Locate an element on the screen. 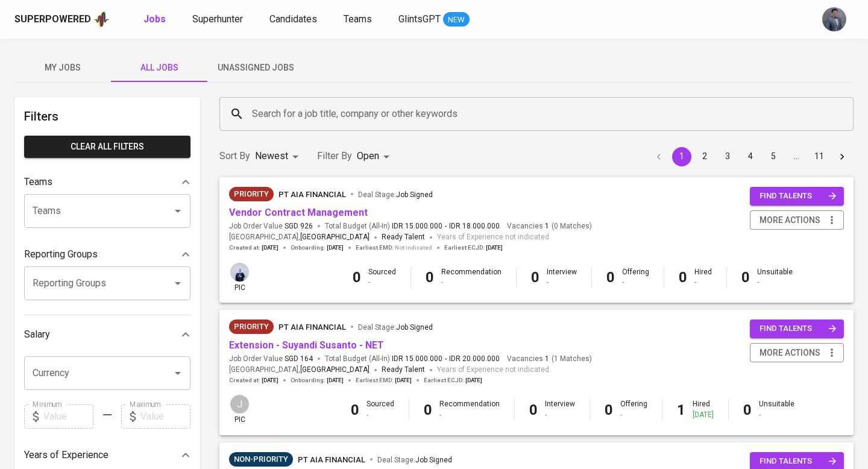 This screenshot has width=868, height=469. a: Teams is located at coordinates (358, 19).